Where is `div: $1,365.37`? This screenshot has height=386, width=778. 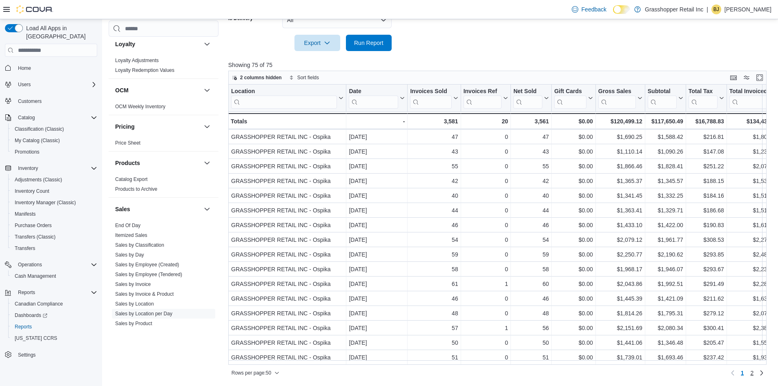 div: $1,365.37 is located at coordinates (620, 181).